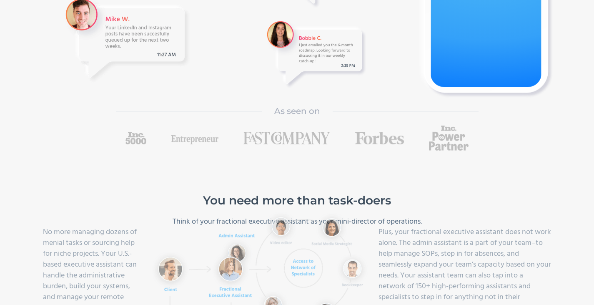  What do you see at coordinates (297, 200) in the screenshot?
I see `h2: You need more than task-doers` at bounding box center [297, 200].